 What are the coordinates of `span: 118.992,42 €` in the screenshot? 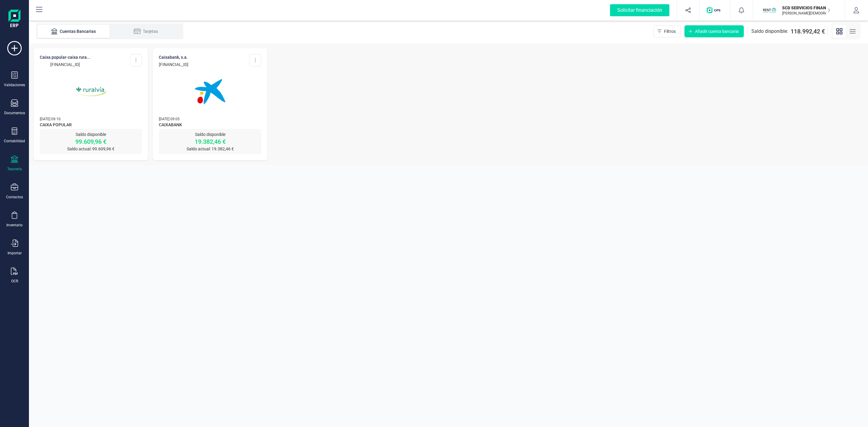 It's located at (808, 32).